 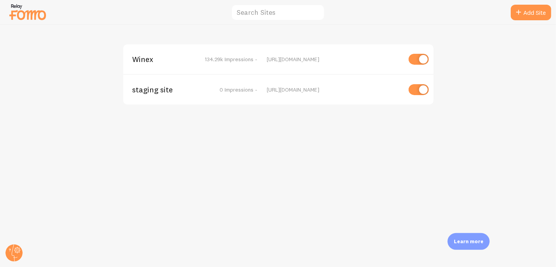 What do you see at coordinates (469, 241) in the screenshot?
I see `p: Learn more` at bounding box center [469, 241].